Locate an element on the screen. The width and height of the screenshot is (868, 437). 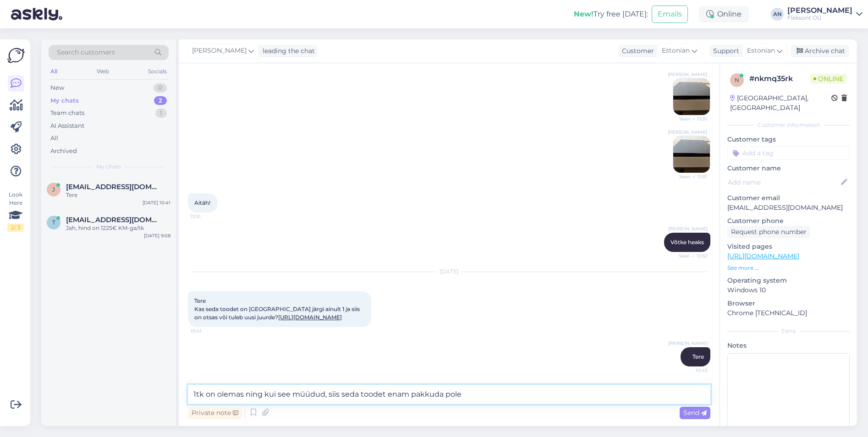
div: Web is located at coordinates (103, 71).